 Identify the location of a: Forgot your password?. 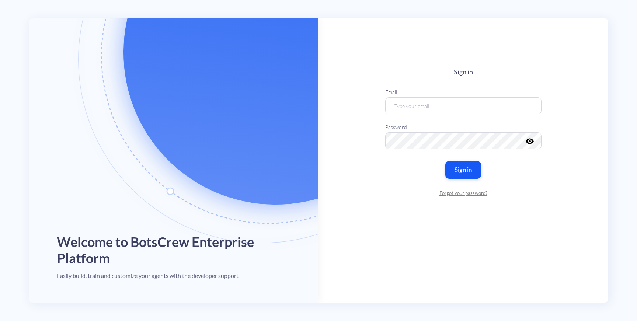
(463, 194).